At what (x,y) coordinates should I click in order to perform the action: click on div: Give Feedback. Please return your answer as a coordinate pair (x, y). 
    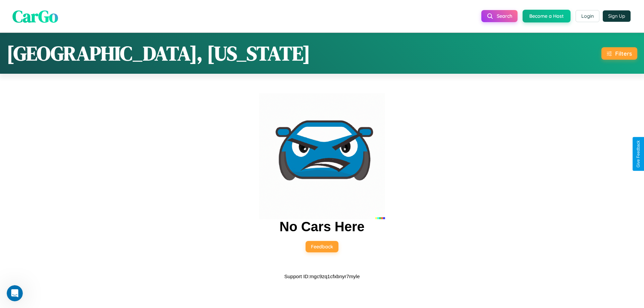
    Looking at the image, I should click on (638, 154).